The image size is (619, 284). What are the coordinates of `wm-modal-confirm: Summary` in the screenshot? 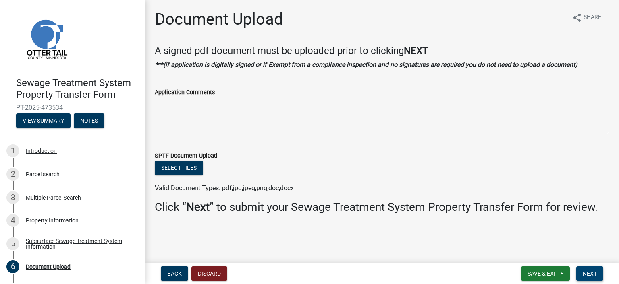 It's located at (43, 121).